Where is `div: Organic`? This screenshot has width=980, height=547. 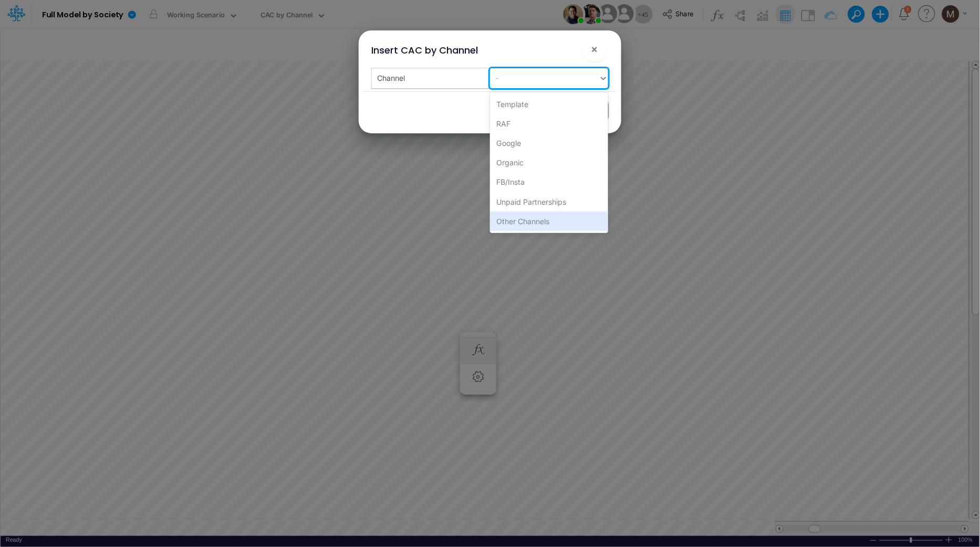 div: Organic is located at coordinates (549, 162).